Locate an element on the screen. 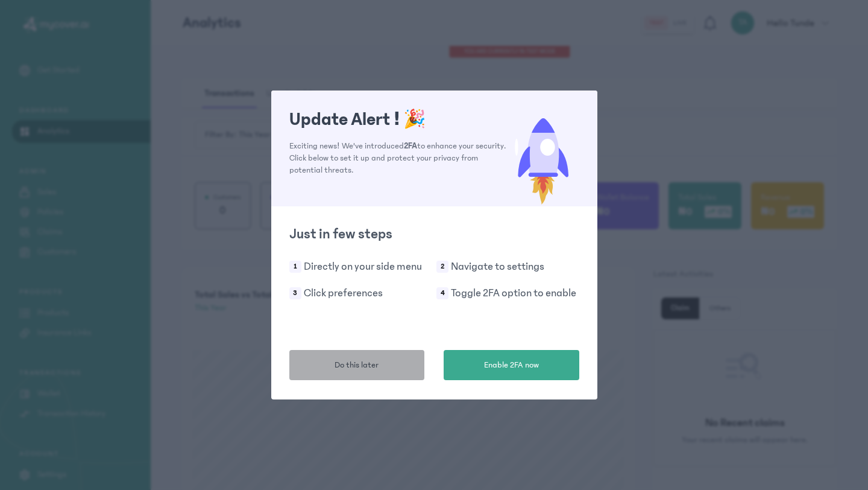  h1: Update Alert ! is located at coordinates (398, 119).